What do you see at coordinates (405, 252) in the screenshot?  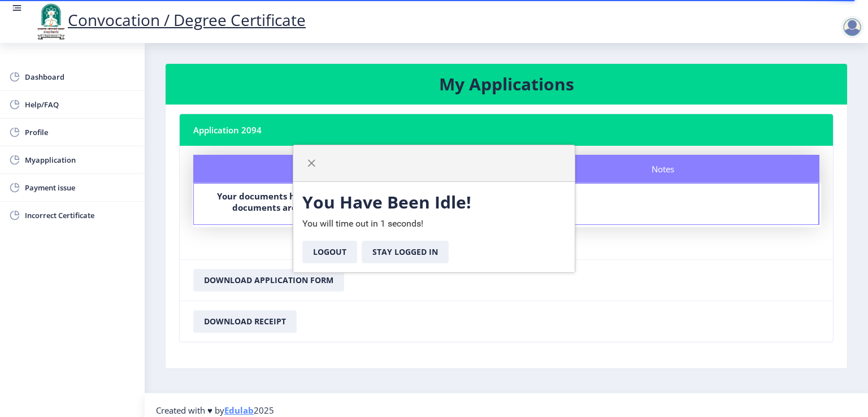 I see `button: Stay Logged In` at bounding box center [405, 252].